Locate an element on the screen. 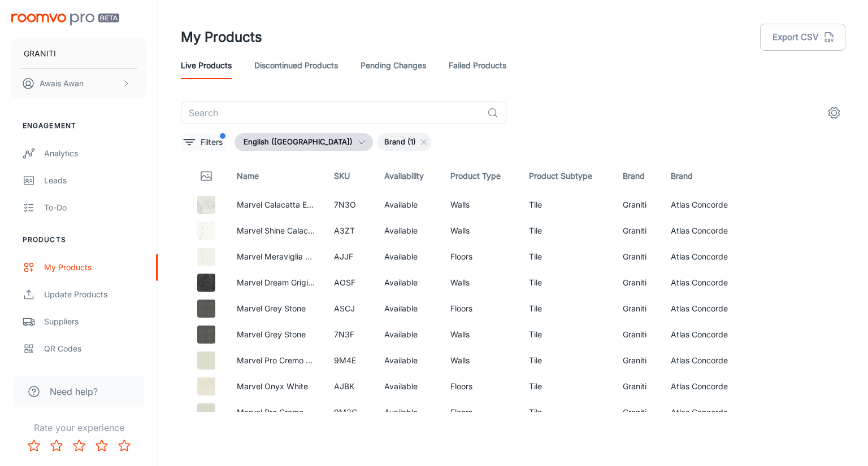 The image size is (868, 466). td: ASCJ is located at coordinates (350, 309).